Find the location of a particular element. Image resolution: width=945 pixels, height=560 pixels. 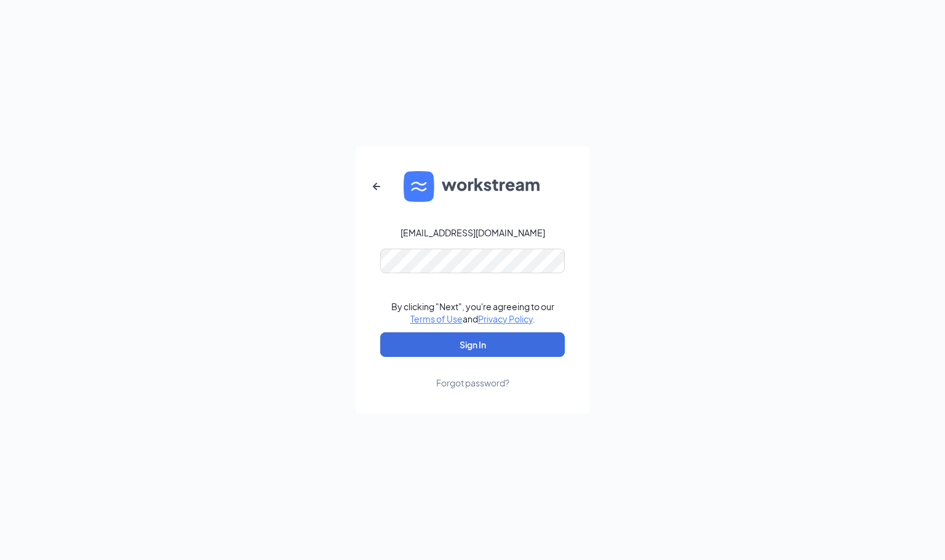

div: Forgot password? is located at coordinates (473, 383).